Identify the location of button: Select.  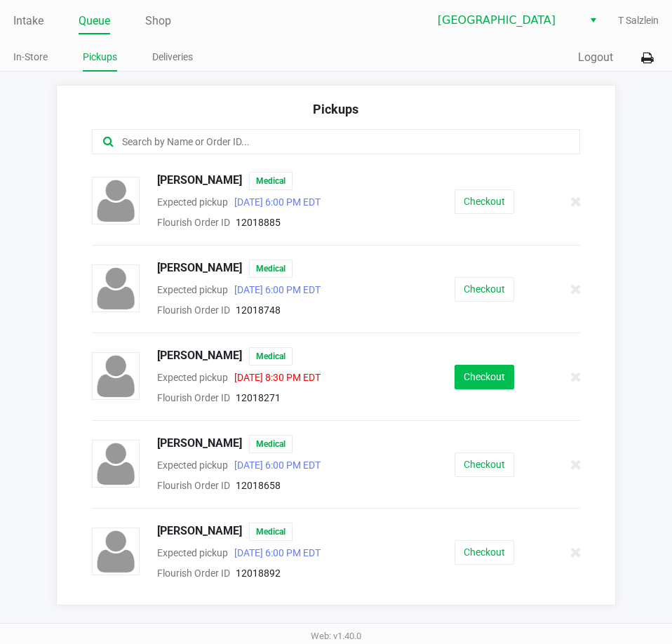
(593, 20).